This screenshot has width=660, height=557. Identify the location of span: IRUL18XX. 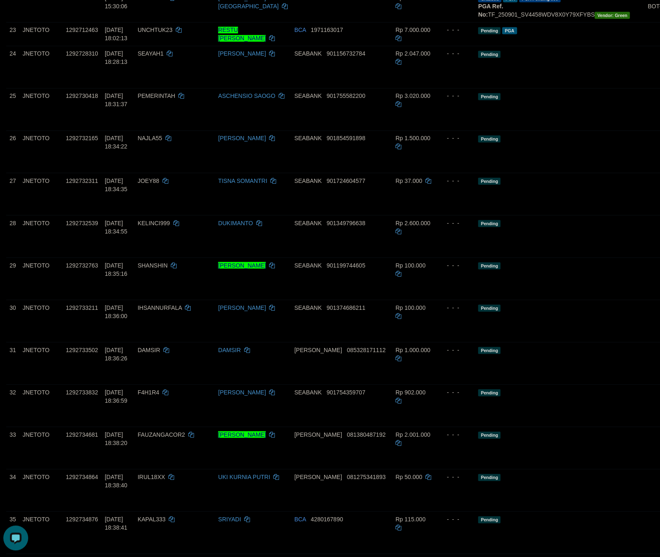
(151, 477).